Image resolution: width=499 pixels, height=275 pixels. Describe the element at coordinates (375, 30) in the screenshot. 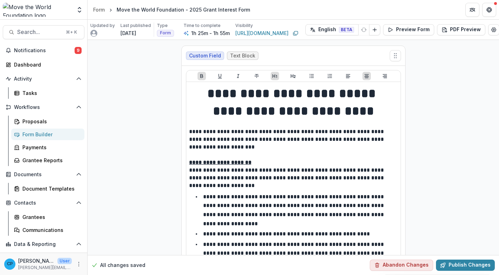

I see `button: Add Language` at that location.